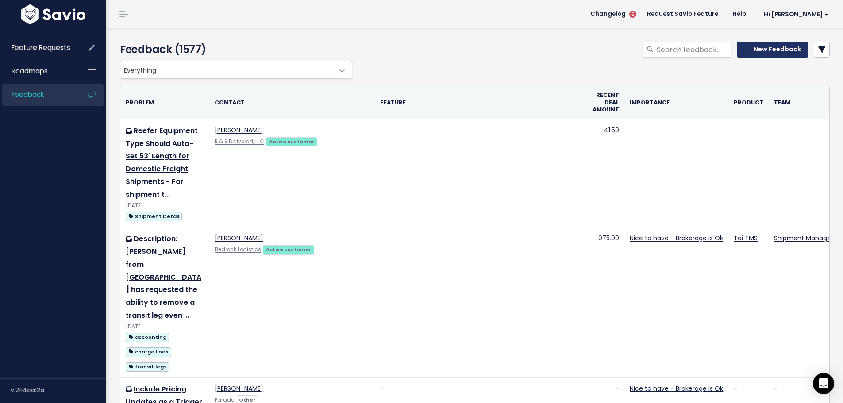  What do you see at coordinates (481, 103) in the screenshot?
I see `th: Feature` at bounding box center [481, 103].